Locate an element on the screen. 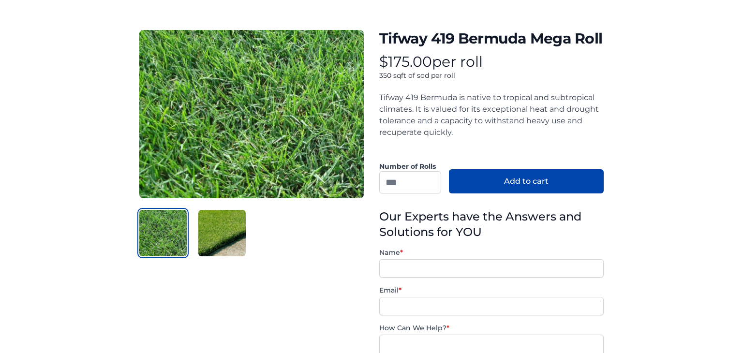 This screenshot has width=743, height=353. span: per roll is located at coordinates (431, 61).